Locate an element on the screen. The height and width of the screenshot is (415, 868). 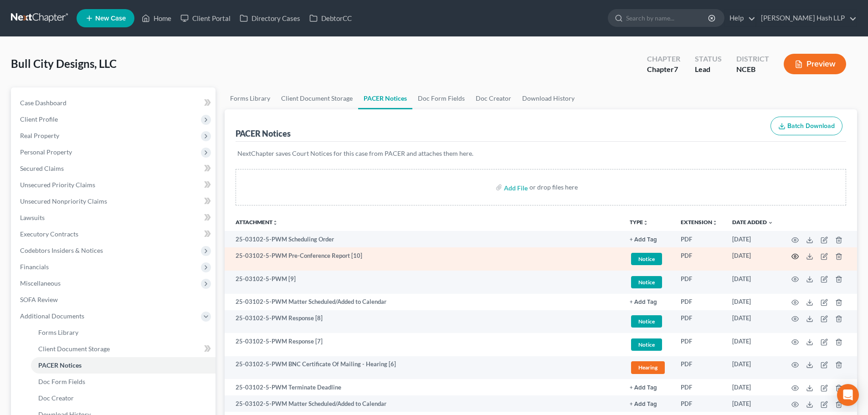
a: Unsecured Nonpriority Claims is located at coordinates (114, 201).